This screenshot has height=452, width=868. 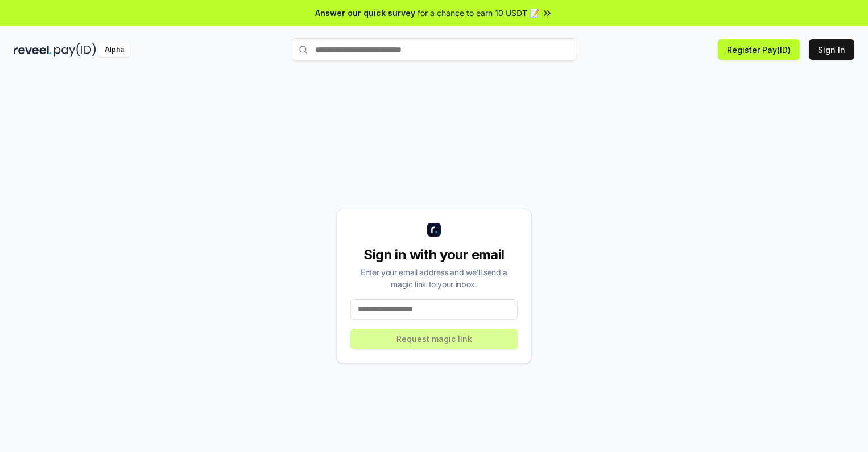 I want to click on div: Enter your email address and we’ll send a magic link to your inbox., so click(x=434, y=278).